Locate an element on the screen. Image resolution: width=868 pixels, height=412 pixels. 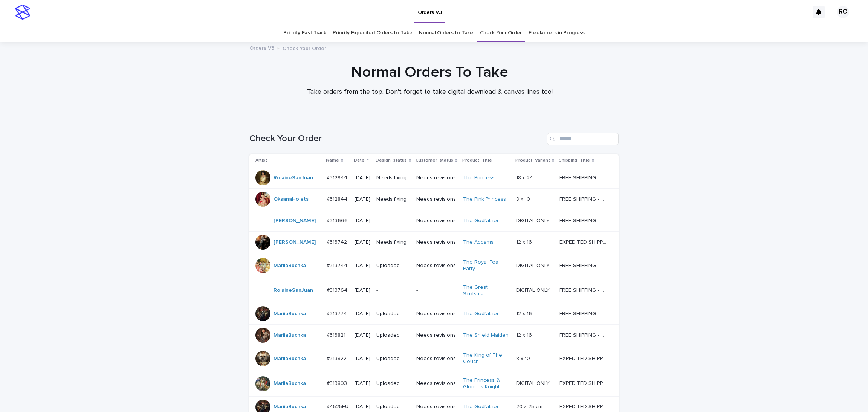
p: Product_Title is located at coordinates (477, 160).